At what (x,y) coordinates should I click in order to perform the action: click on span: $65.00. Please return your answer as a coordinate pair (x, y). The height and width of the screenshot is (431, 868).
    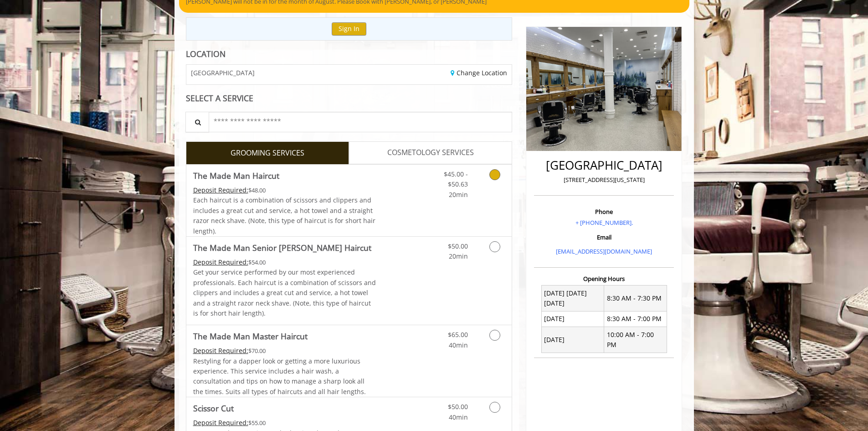
    Looking at the image, I should click on (457, 334).